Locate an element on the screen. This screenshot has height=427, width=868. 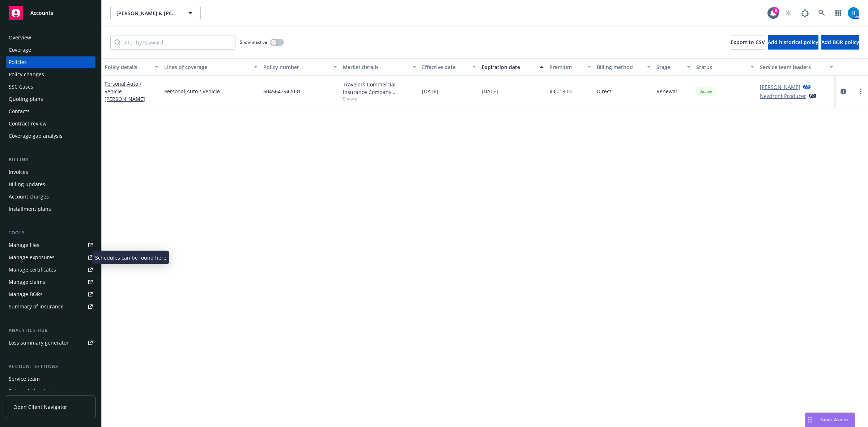
button: Service team leaders is located at coordinates (796, 67).